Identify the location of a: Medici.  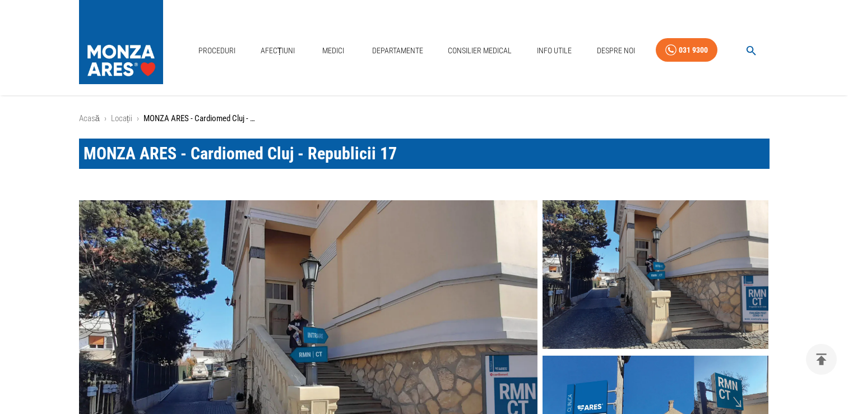
(333, 50).